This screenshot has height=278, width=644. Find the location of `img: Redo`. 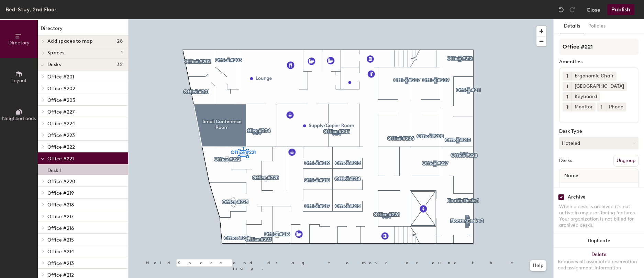

img: Redo is located at coordinates (573, 9).